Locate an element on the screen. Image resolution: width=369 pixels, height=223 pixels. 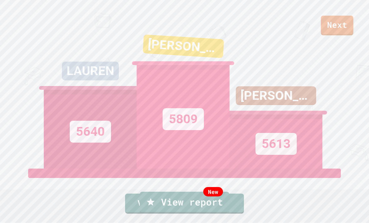
div: New is located at coordinates (213, 192).